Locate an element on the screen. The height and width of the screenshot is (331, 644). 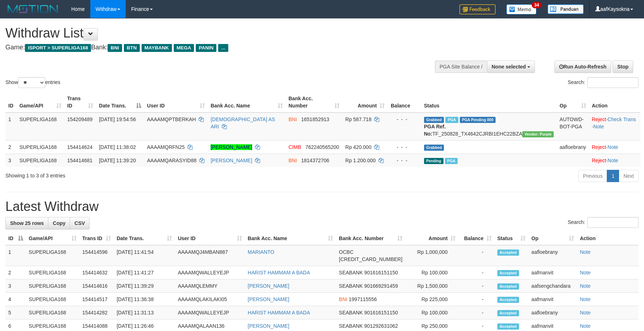
span: 154414681 is located at coordinates (80, 161).